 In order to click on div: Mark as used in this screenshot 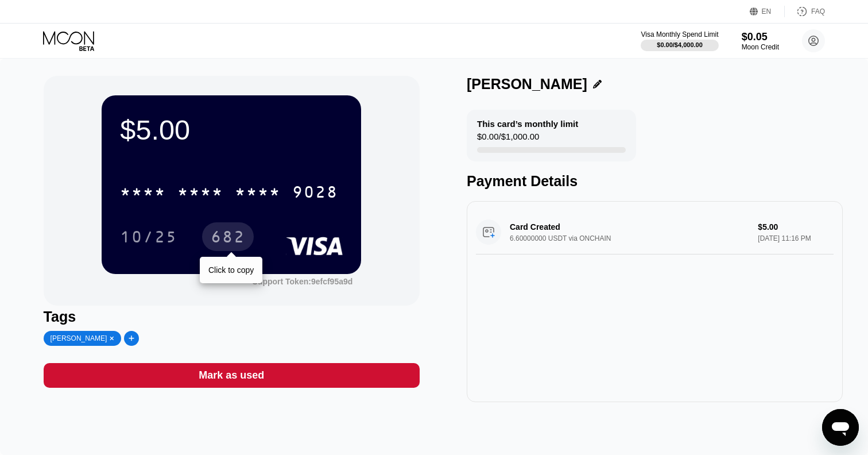, I will do `click(232, 375)`.